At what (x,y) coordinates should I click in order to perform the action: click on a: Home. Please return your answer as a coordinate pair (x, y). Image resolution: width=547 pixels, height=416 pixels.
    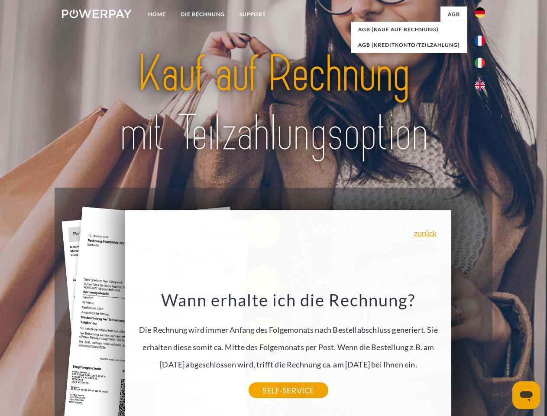
    Looking at the image, I should click on (157, 14).